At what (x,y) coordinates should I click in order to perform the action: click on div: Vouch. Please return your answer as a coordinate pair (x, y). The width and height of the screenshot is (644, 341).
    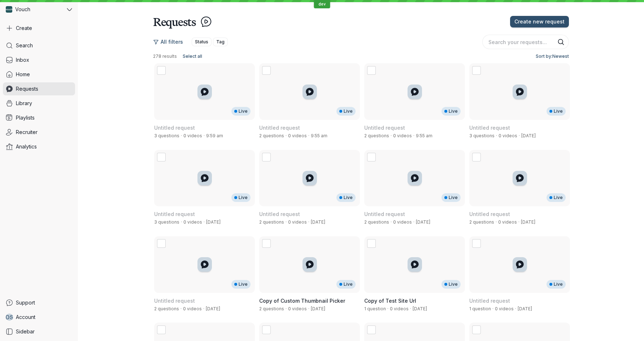
    Looking at the image, I should click on (34, 9).